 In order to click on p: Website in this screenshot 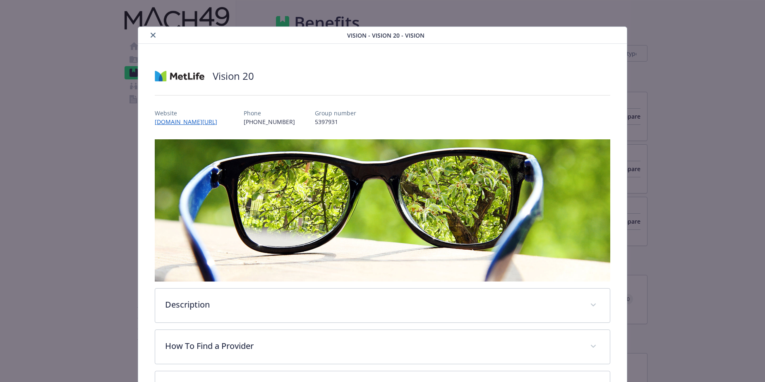, I will do `click(189, 113)`.